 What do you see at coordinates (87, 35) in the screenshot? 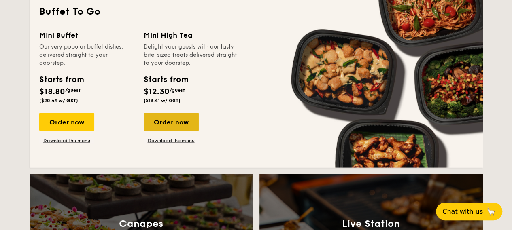
I see `div: Mini Buffet` at bounding box center [87, 35].